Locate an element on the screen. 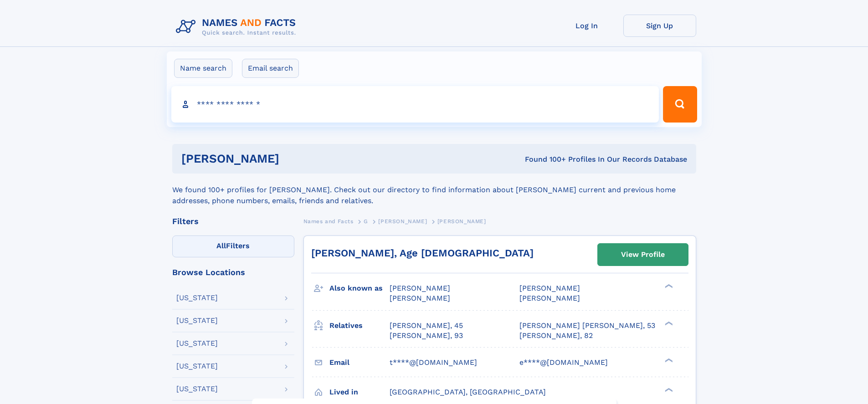 Image resolution: width=868 pixels, height=404 pixels. img: Logo Names and Facts is located at coordinates (238, 27).